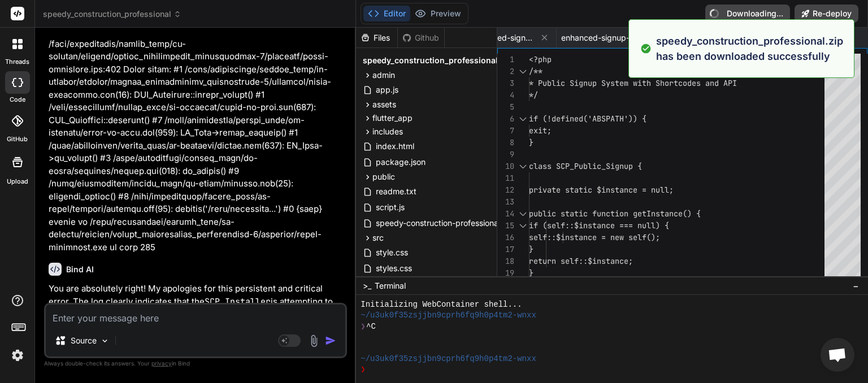 Image resolution: width=868 pixels, height=383 pixels. I want to click on span: enhanced-signup-flow.js, so click(603, 38).